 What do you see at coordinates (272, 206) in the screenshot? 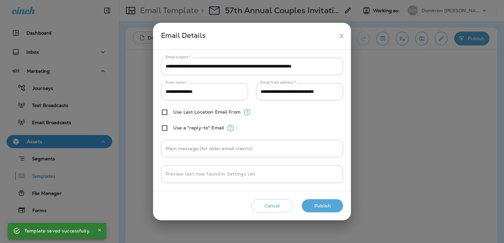
I see `button: Cancel` at bounding box center [272, 206].